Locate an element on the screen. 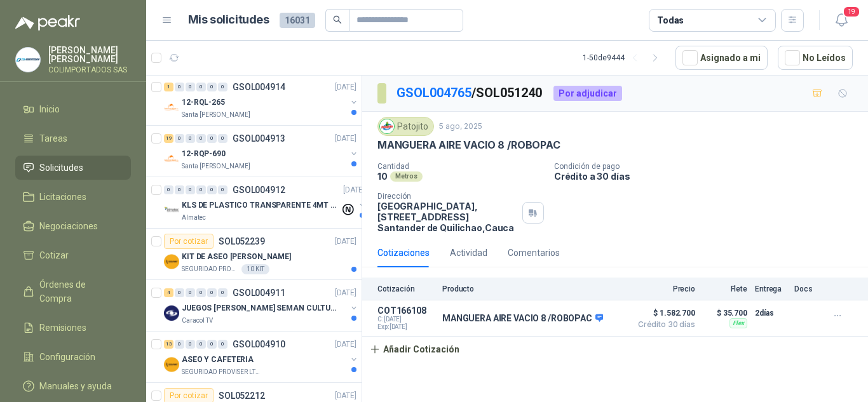  button: 19 is located at coordinates (841, 20).